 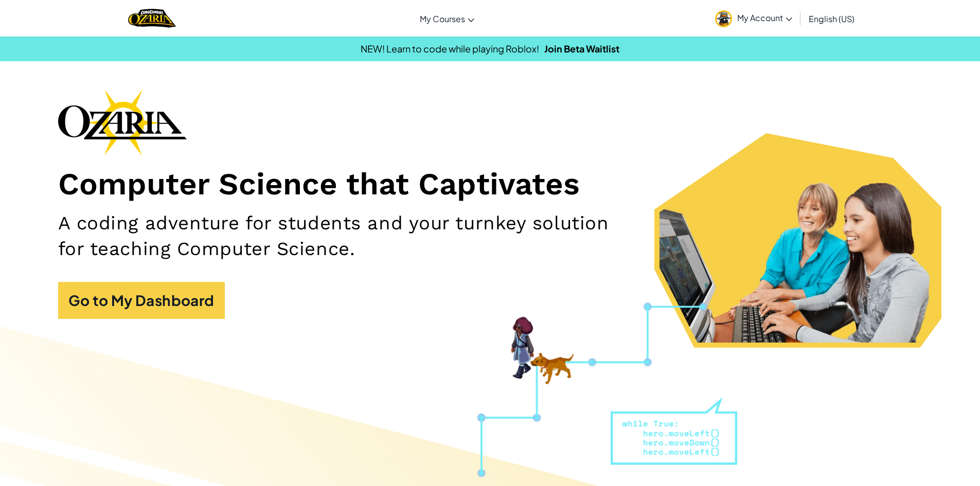 What do you see at coordinates (582, 49) in the screenshot?
I see `a: Join Beta Waitlist` at bounding box center [582, 49].